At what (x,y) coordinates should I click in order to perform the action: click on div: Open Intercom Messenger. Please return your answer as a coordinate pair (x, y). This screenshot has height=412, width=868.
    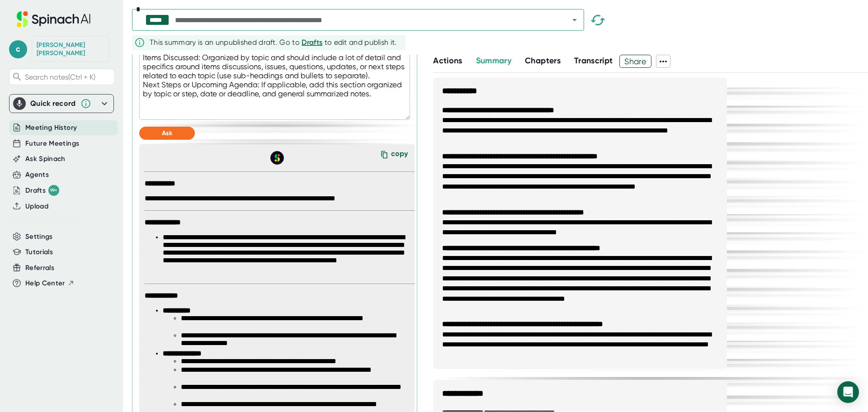
    Looking at the image, I should click on (848, 392).